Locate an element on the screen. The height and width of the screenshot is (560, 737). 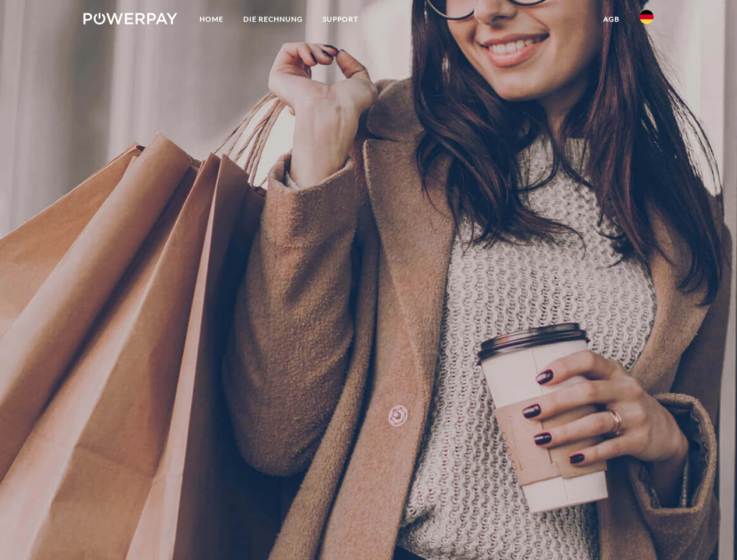
a: SUPPORT is located at coordinates (340, 19).